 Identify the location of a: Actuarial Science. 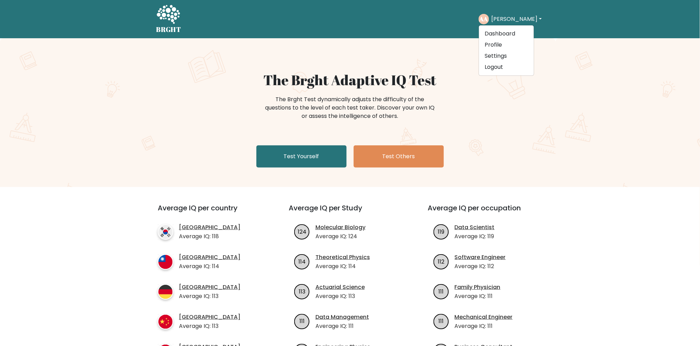
(340, 287).